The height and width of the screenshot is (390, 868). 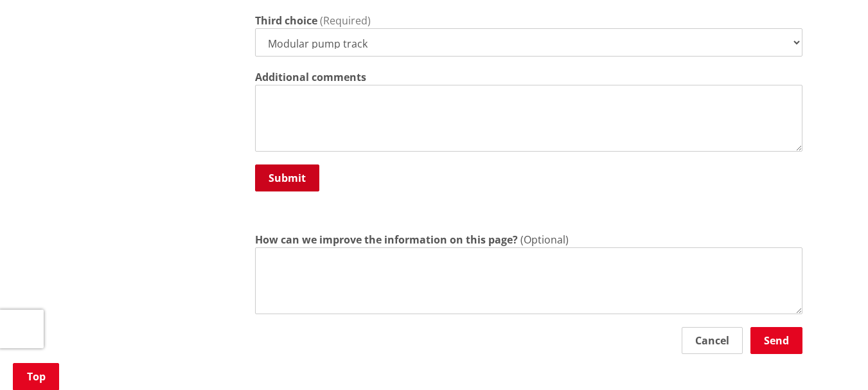 What do you see at coordinates (776, 340) in the screenshot?
I see `button: Send` at bounding box center [776, 340].